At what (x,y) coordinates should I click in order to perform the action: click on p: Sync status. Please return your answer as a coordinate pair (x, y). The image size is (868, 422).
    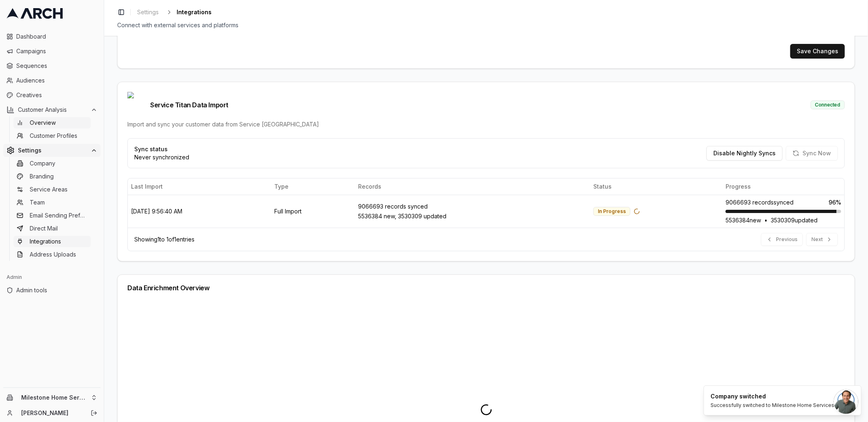
    Looking at the image, I should click on (162, 149).